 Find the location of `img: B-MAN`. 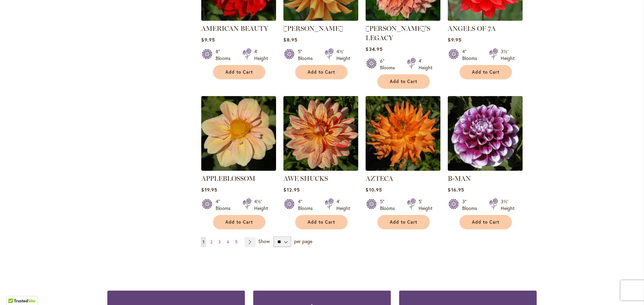

img: B-MAN is located at coordinates (485, 133).